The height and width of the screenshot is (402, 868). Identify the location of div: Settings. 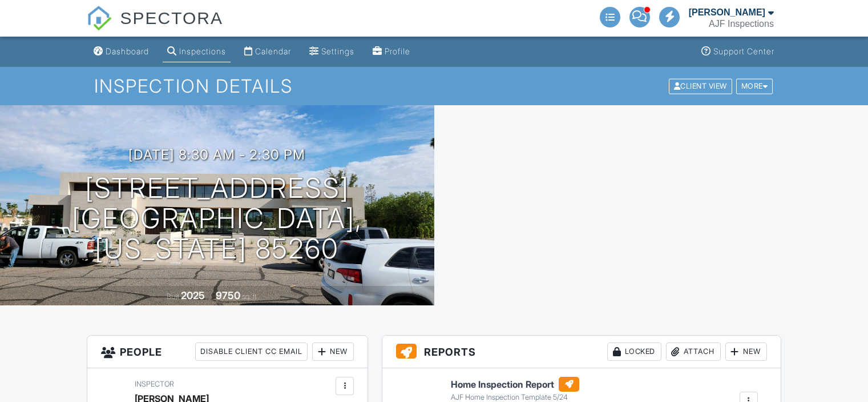
(338, 51).